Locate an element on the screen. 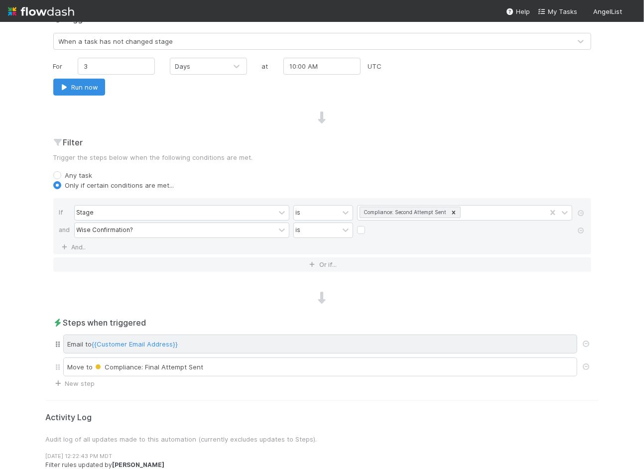  img: logo-inverted-e16ddd16eac7371096b0.svg is located at coordinates (41, 11).